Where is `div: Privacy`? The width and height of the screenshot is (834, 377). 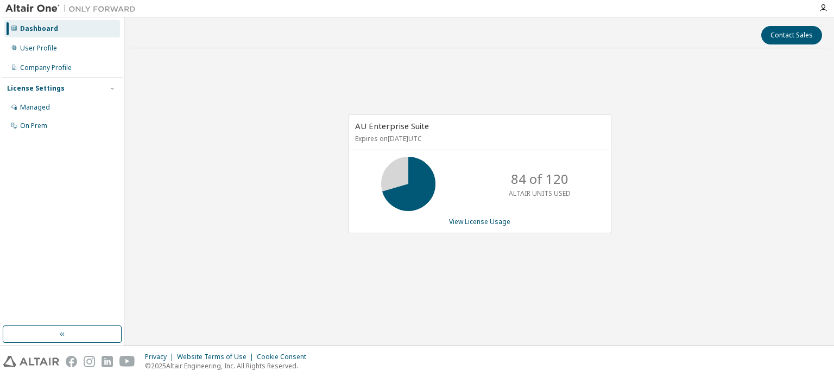
div: Privacy is located at coordinates (161, 357).